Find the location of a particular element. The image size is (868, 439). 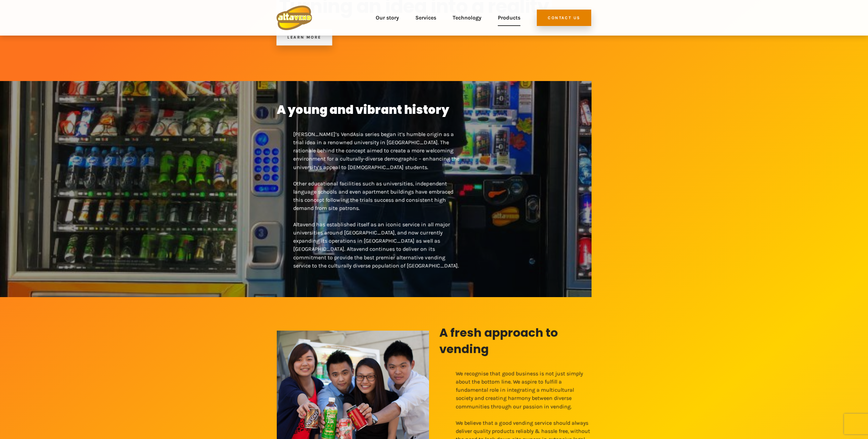

a: Contact Us is located at coordinates (563, 18).